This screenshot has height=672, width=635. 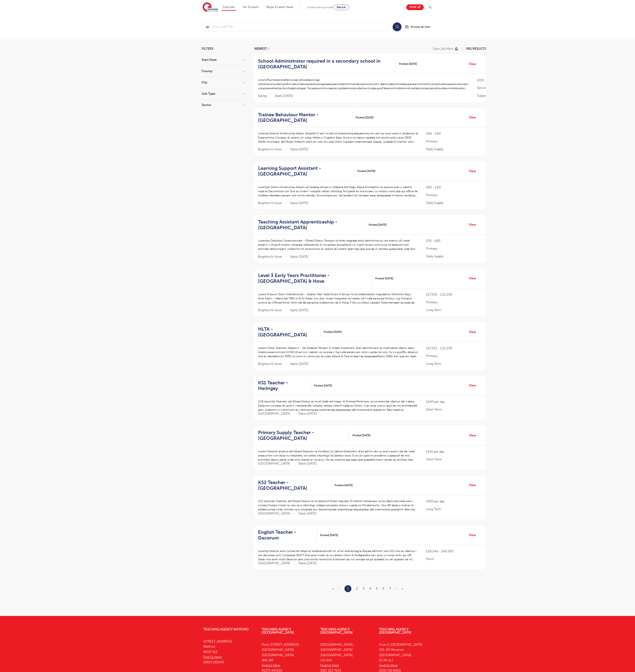 I want to click on a: 4, so click(x=371, y=588).